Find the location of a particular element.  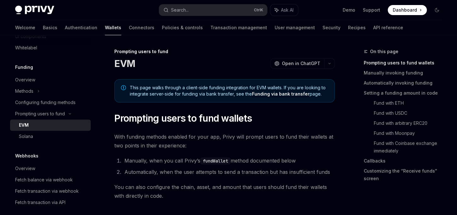

div: EVM is located at coordinates (24, 125).